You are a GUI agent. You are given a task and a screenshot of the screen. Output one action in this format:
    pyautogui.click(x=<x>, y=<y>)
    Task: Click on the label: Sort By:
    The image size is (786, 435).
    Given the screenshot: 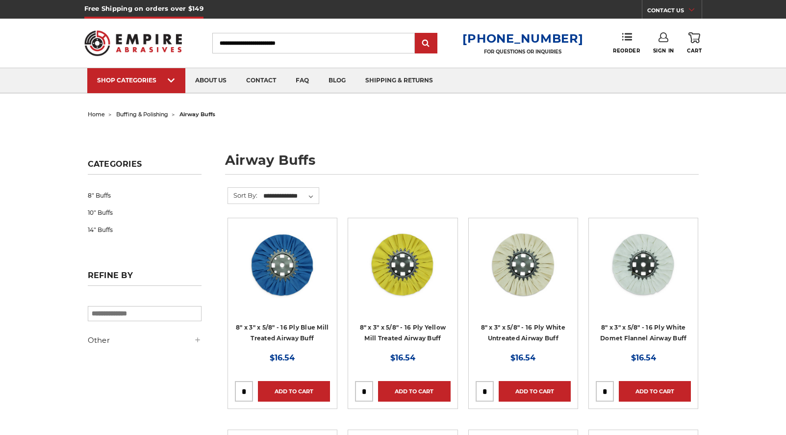 What is the action you would take?
    pyautogui.click(x=243, y=195)
    